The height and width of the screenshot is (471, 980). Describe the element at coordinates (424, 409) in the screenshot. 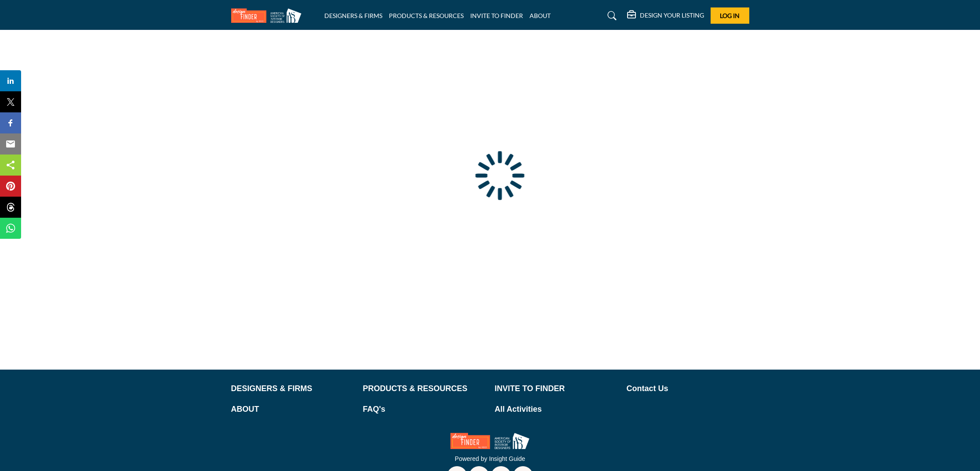

I see `a: FAQ's` at that location.